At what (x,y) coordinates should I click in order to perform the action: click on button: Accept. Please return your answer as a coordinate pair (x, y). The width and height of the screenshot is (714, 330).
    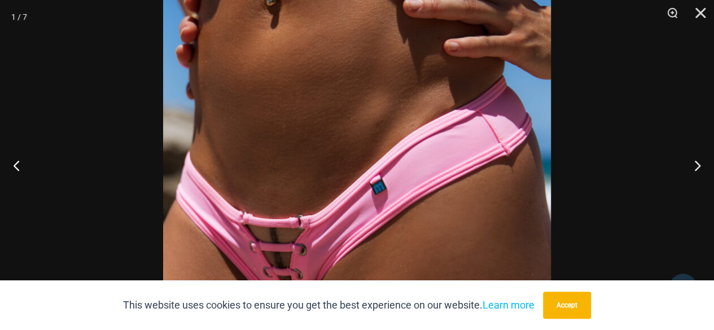
    Looking at the image, I should click on (567, 305).